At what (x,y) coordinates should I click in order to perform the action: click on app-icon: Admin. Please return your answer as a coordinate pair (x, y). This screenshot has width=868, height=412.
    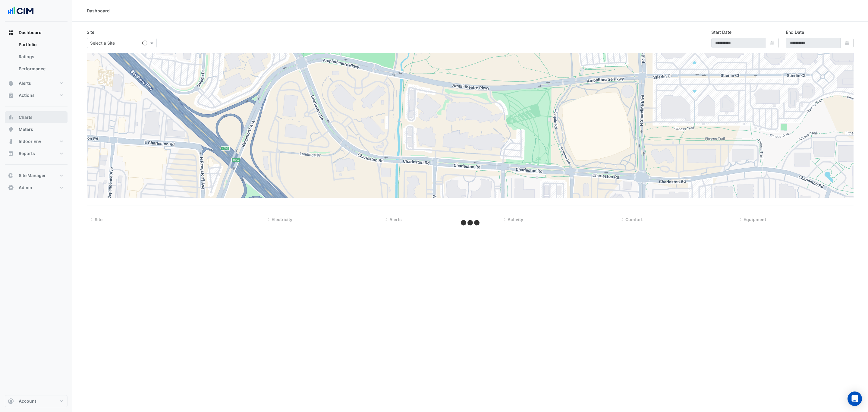
    Looking at the image, I should click on (11, 188).